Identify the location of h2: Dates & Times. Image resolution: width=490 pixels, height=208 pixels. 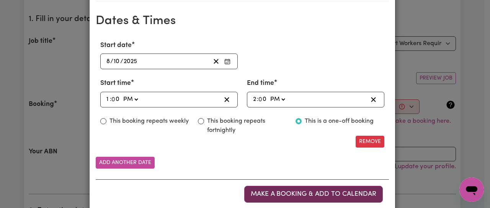
(242, 21).